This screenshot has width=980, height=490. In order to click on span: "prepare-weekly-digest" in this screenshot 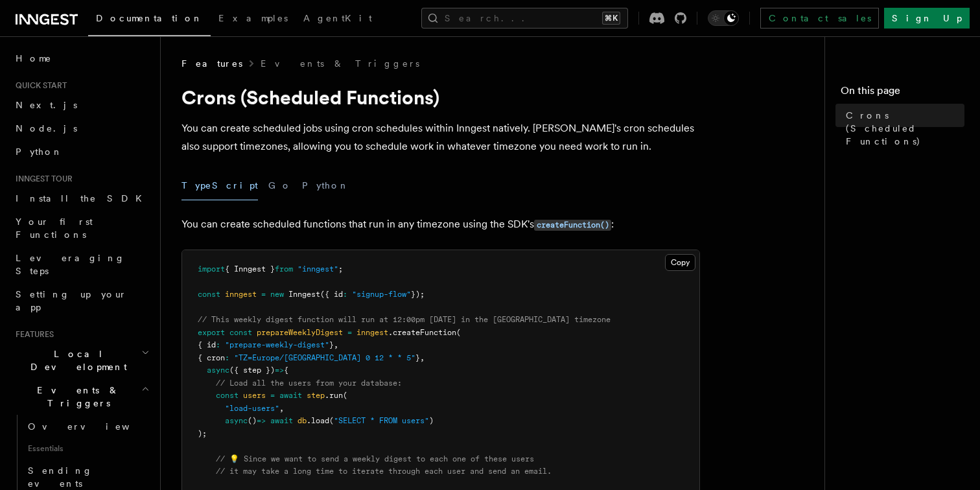, I will do `click(277, 345)`.